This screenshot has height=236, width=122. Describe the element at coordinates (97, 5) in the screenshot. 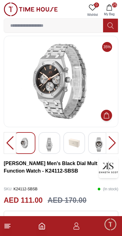

I see `span: 0` at that location.